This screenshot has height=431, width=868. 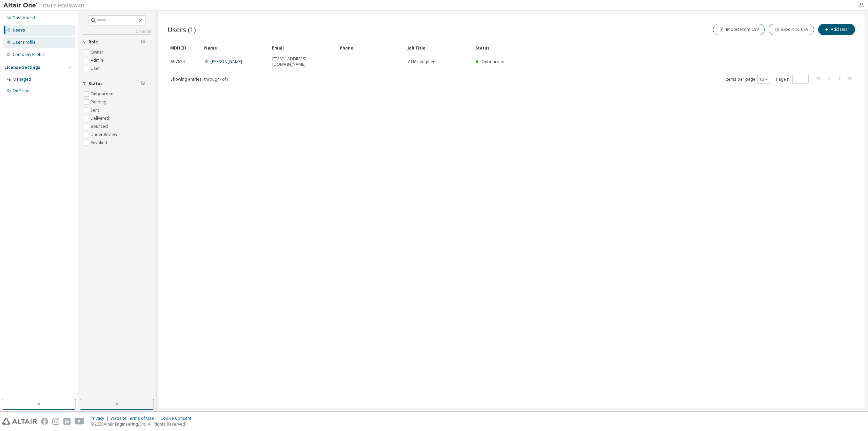 I want to click on span: Users (1), so click(x=182, y=29).